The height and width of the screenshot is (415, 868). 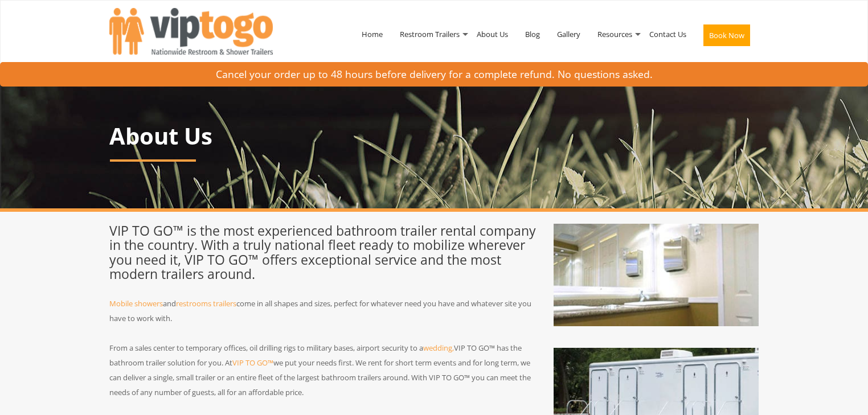 What do you see at coordinates (429, 34) in the screenshot?
I see `a: Restroom Trailers` at bounding box center [429, 34].